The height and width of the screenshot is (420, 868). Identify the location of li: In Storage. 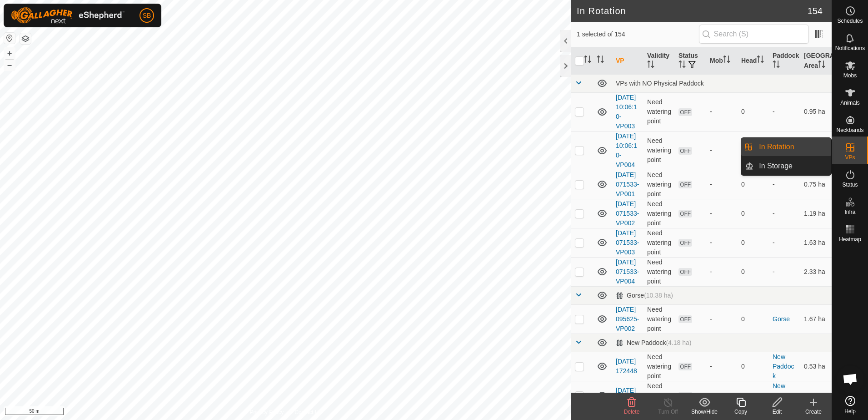
(786, 166).